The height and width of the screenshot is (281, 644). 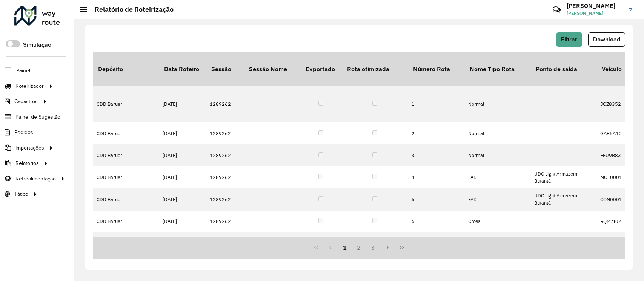 I want to click on td: 6, so click(x=436, y=221).